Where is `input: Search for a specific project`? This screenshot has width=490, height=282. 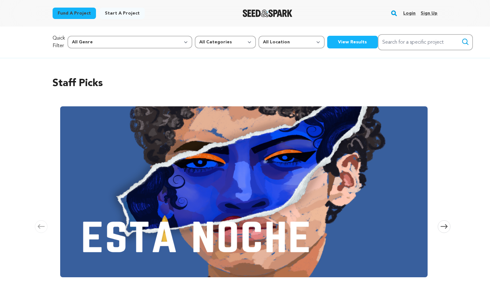
input: Search for a specific project is located at coordinates (426, 42).